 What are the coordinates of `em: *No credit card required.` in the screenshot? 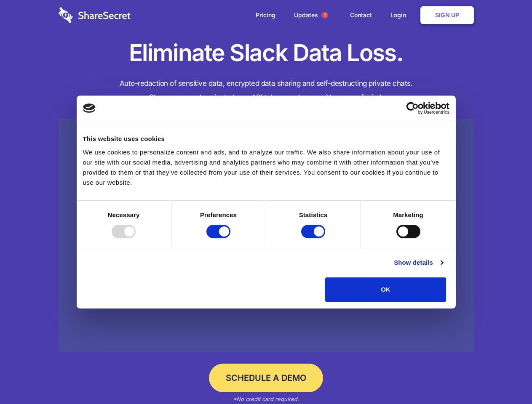 It's located at (266, 399).